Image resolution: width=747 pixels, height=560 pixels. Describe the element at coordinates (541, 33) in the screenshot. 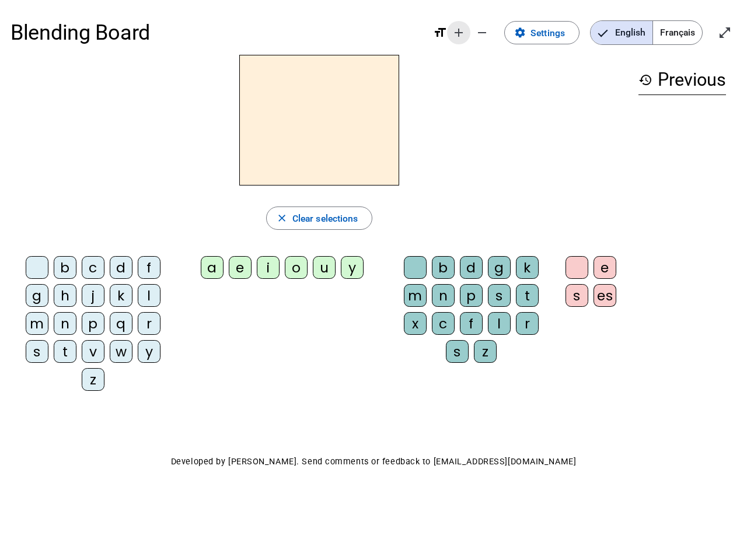

I see `button: Settings` at that location.